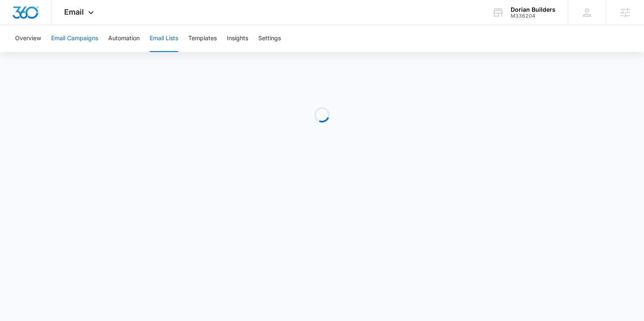 The image size is (644, 321). What do you see at coordinates (74, 12) in the screenshot?
I see `span: Email` at bounding box center [74, 12].